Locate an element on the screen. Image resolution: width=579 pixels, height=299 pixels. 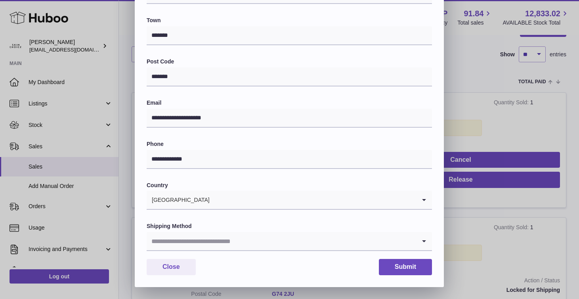
button: Close is located at coordinates (171, 267).